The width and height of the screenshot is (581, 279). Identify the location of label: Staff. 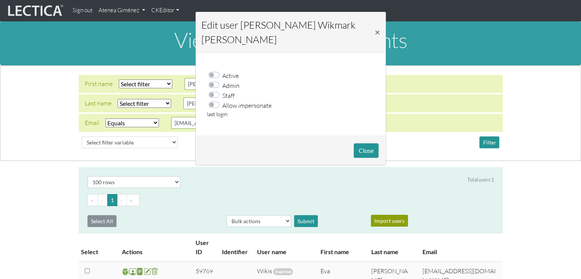
(229, 95).